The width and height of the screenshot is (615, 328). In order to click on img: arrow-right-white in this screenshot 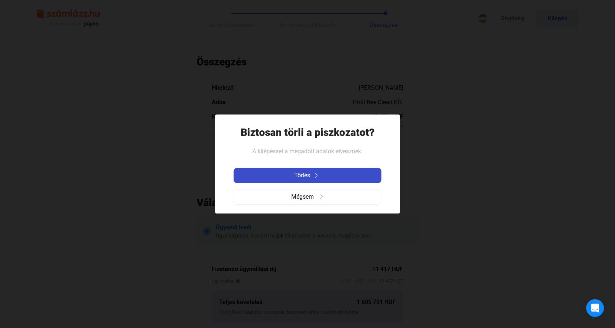, I will do `click(316, 175)`.